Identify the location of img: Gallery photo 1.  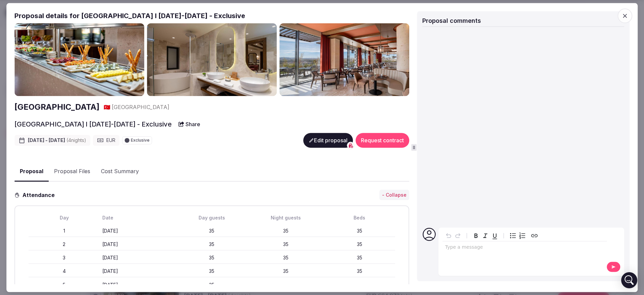
(79, 60).